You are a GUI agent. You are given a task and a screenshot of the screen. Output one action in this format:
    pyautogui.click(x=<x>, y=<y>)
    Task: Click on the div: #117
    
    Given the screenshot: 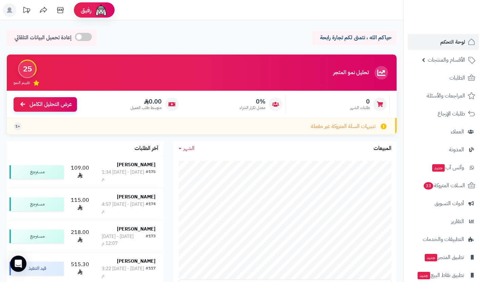 What is the action you would take?
    pyautogui.click(x=150, y=272)
    